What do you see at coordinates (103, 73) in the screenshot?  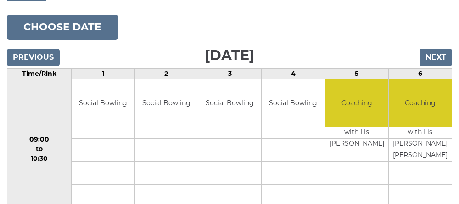 I see `td: 1` at bounding box center [103, 73].